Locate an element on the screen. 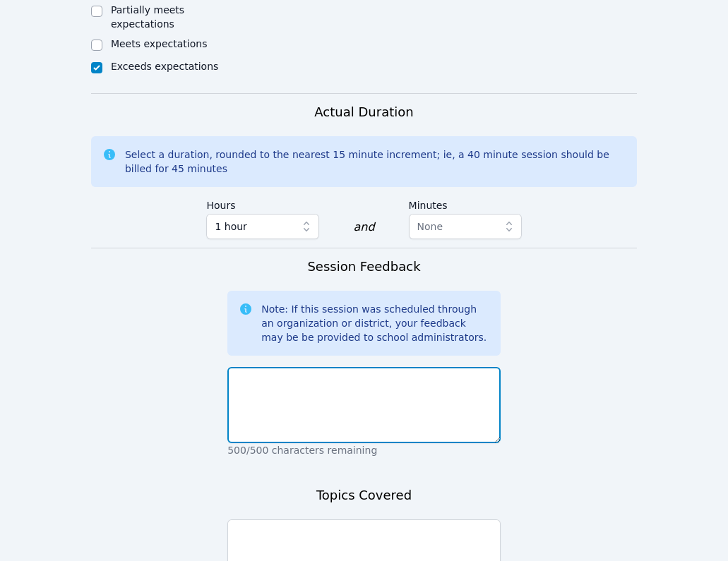 The height and width of the screenshot is (561, 728). div: Select a duration, rounded to the nearest 15 minute increment; ie, a 40 minute session should be ... is located at coordinates (375, 161).